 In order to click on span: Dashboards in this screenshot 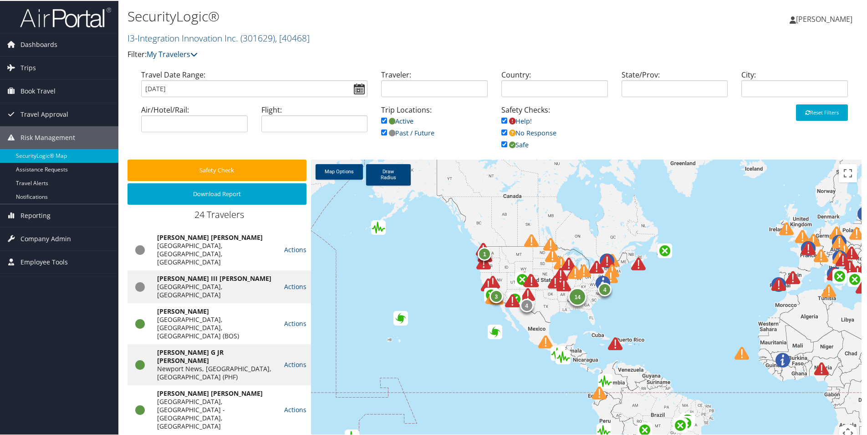, I will do `click(39, 44)`.